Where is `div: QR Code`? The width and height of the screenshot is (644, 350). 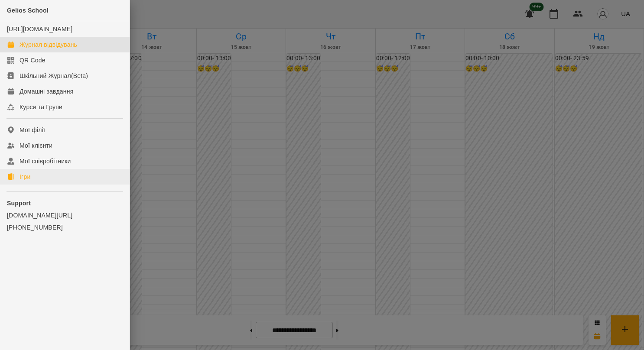 div: QR Code is located at coordinates (32, 60).